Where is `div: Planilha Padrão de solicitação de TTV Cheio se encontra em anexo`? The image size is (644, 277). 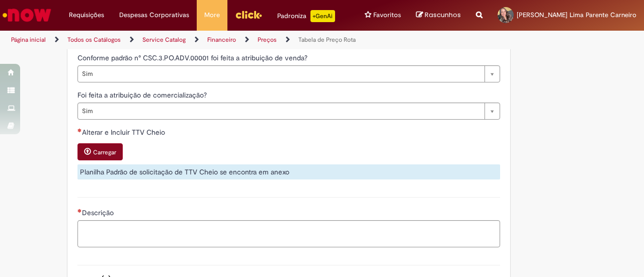 div: Planilha Padrão de solicitação de TTV Cheio se encontra em anexo is located at coordinates (289, 172).